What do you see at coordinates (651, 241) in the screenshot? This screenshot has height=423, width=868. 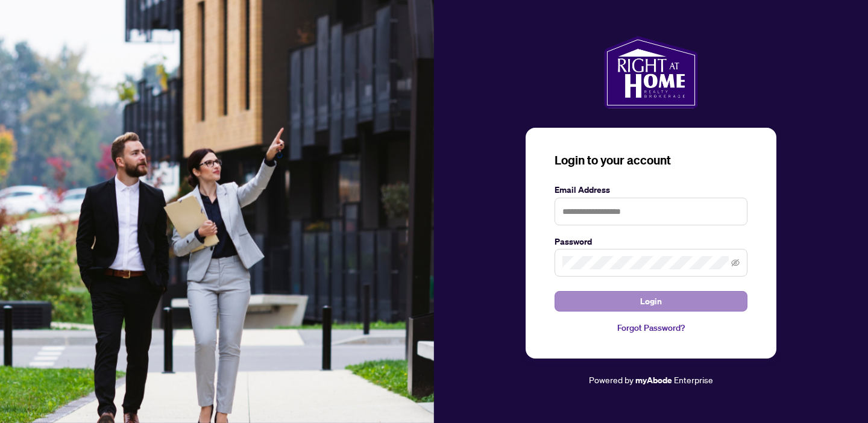 I see `label: Password` at bounding box center [651, 241].